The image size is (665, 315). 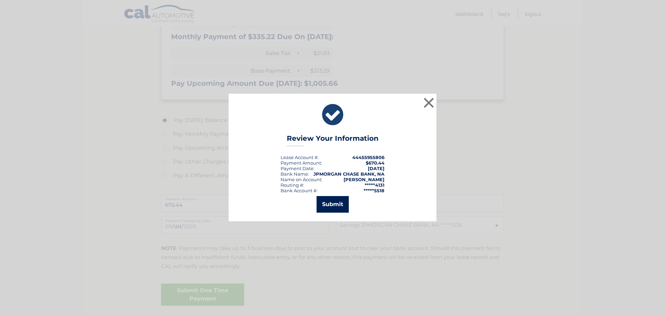 What do you see at coordinates (301, 180) in the screenshot?
I see `div: Name on Account:` at bounding box center [301, 180].